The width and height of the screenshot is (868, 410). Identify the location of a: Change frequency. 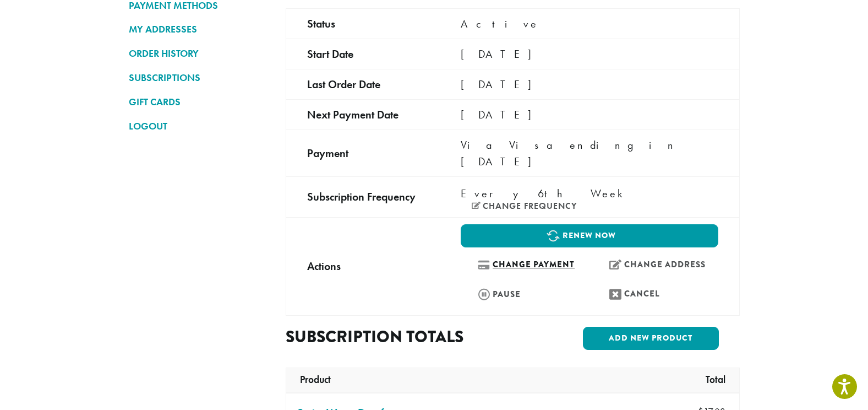
(524, 206).